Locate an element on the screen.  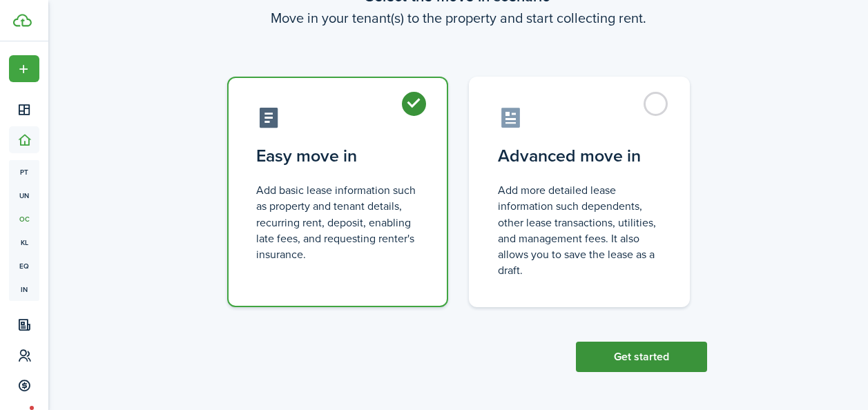
button: Get started is located at coordinates (642, 357).